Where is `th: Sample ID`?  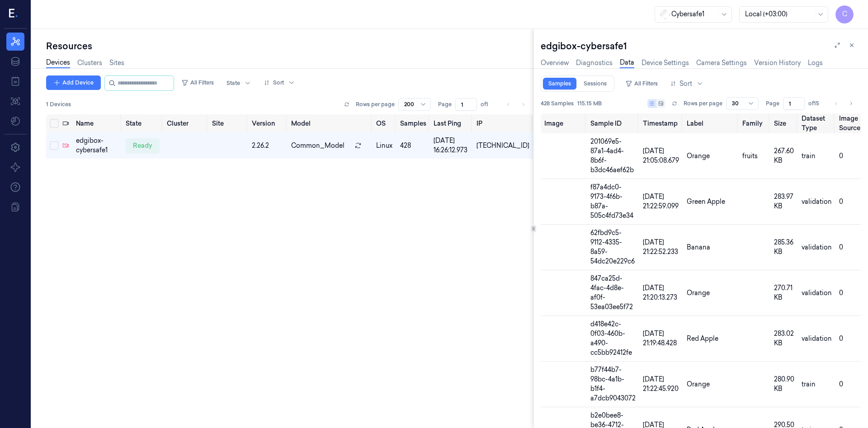 th: Sample ID is located at coordinates (613, 124).